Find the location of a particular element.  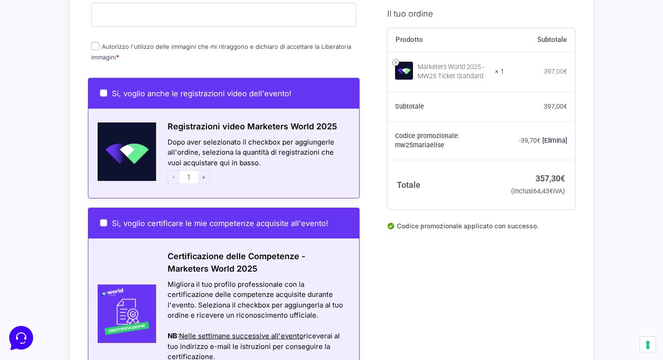

div: Marketers World 2025 - MW25 Ticket Standard is located at coordinates (454, 72).